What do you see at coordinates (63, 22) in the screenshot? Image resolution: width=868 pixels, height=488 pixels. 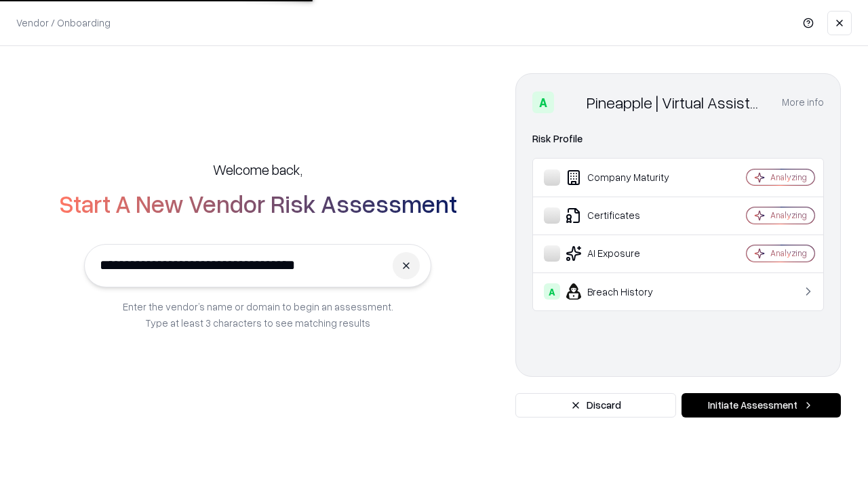 I see `p: Vendor / Onboarding` at bounding box center [63, 22].